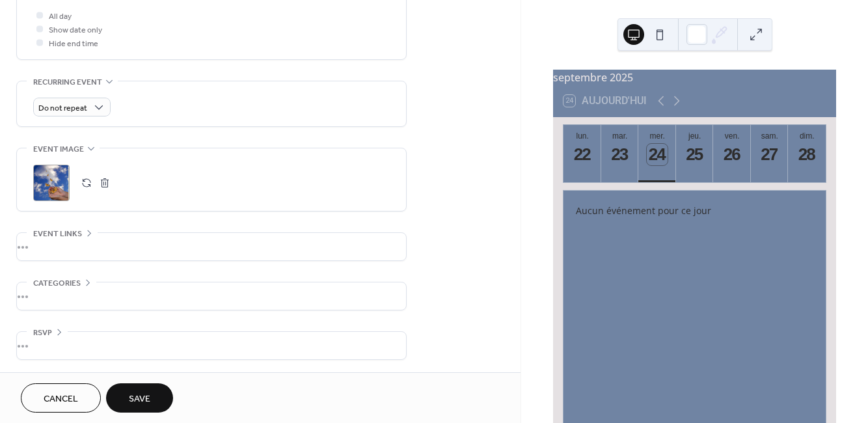 This screenshot has width=868, height=423. I want to click on span: All day, so click(60, 16).